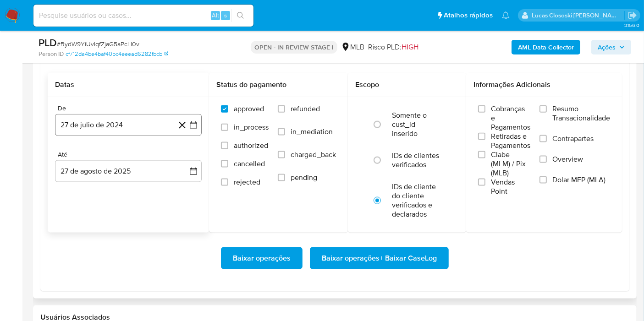 Image resolution: width=644 pixels, height=321 pixels. I want to click on span: # BydW9YiUvIqfZjaG5aPcLI0v, so click(98, 44).